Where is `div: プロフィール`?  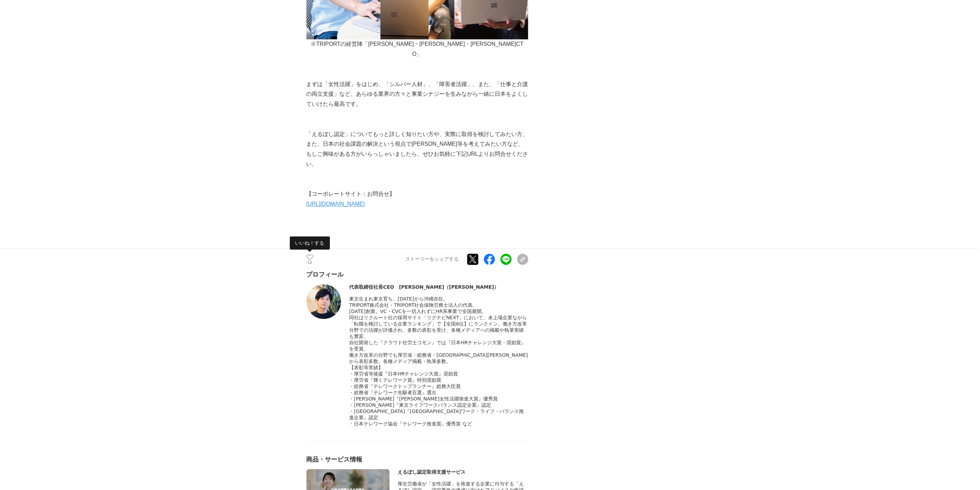 div: プロフィール is located at coordinates (417, 275).